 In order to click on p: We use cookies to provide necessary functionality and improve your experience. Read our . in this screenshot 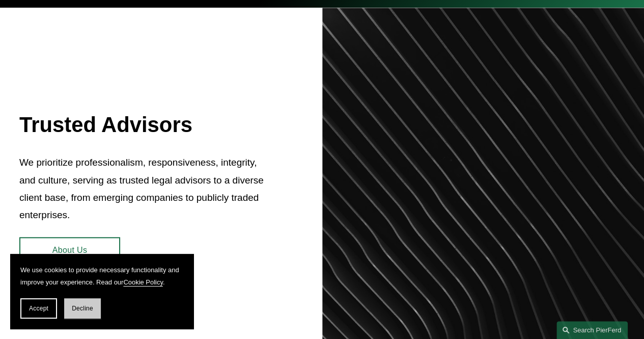, I will do `click(102, 275)`.